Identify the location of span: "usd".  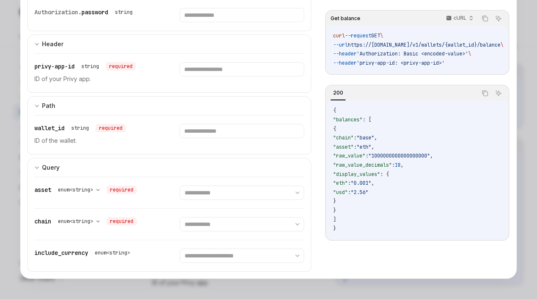
(340, 192).